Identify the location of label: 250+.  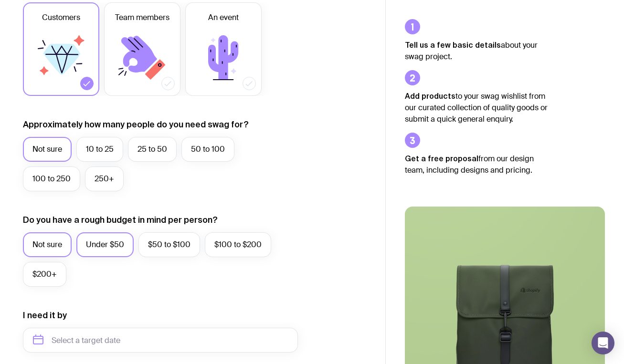
(104, 179).